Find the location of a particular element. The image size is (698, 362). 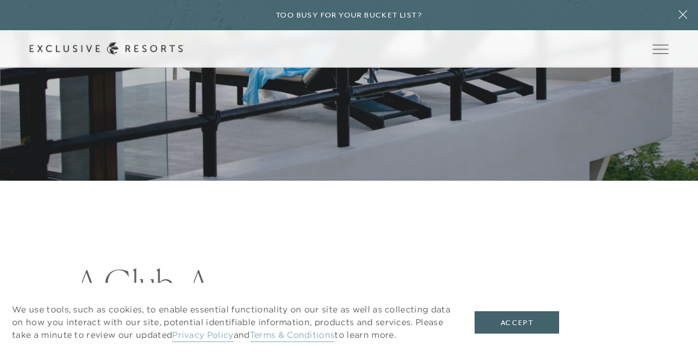

a: Terms & Conditions is located at coordinates (292, 335).